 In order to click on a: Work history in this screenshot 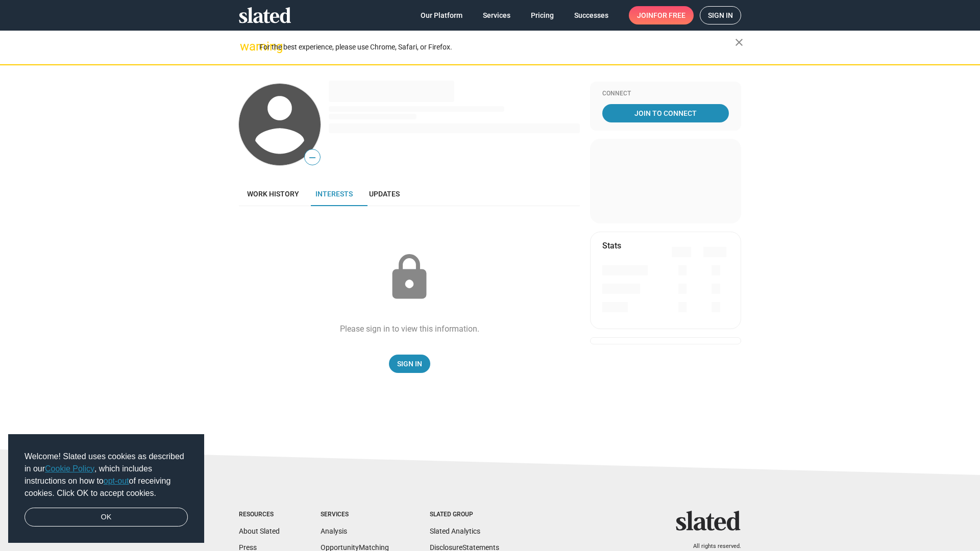, I will do `click(273, 194)`.